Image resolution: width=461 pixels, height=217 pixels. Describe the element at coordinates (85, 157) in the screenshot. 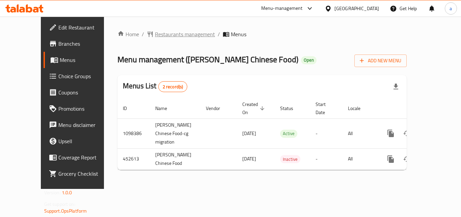

I see `span: Coverage Report` at that location.